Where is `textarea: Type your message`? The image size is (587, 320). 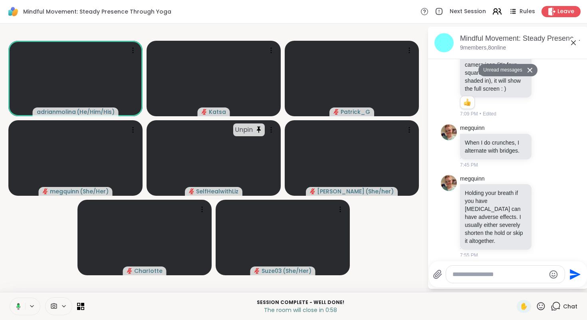 textarea: Type your message is located at coordinates (499, 274).